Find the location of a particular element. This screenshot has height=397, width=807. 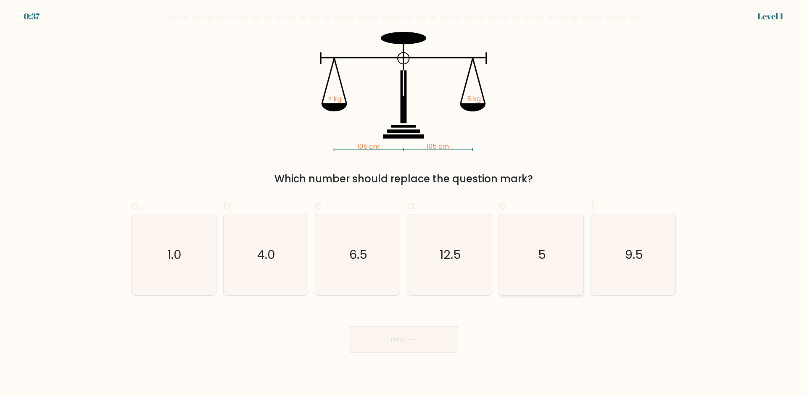

div: Which number should replace the question mark? is located at coordinates (404, 179).